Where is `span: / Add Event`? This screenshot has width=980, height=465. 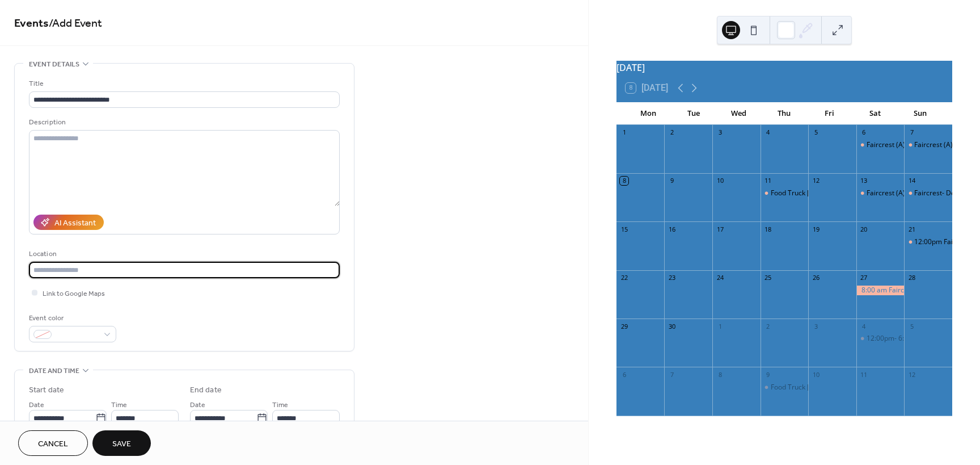
span: / Add Event is located at coordinates (76, 24).